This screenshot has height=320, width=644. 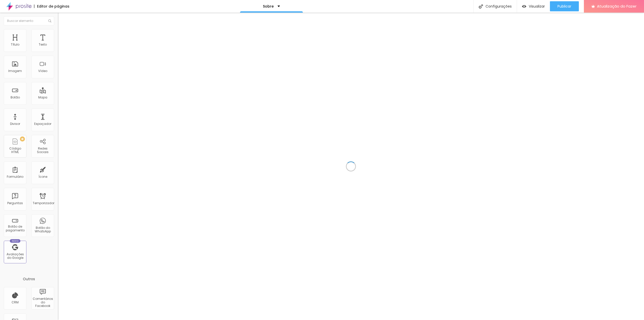 I want to click on font: Configurações, so click(x=498, y=6).